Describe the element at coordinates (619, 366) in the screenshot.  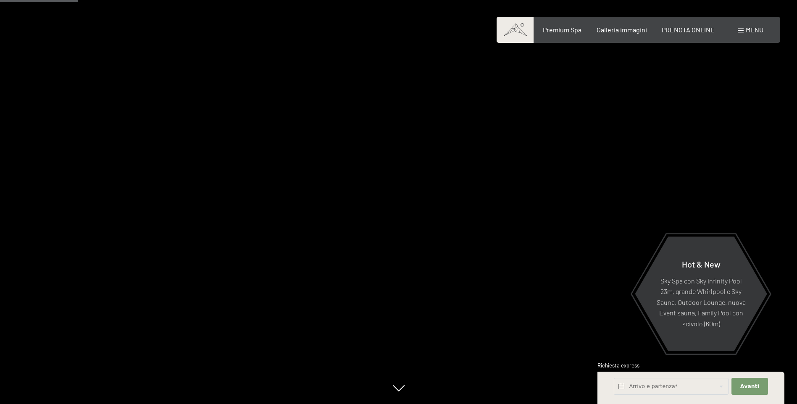
I see `span: Richiesta express` at that location.